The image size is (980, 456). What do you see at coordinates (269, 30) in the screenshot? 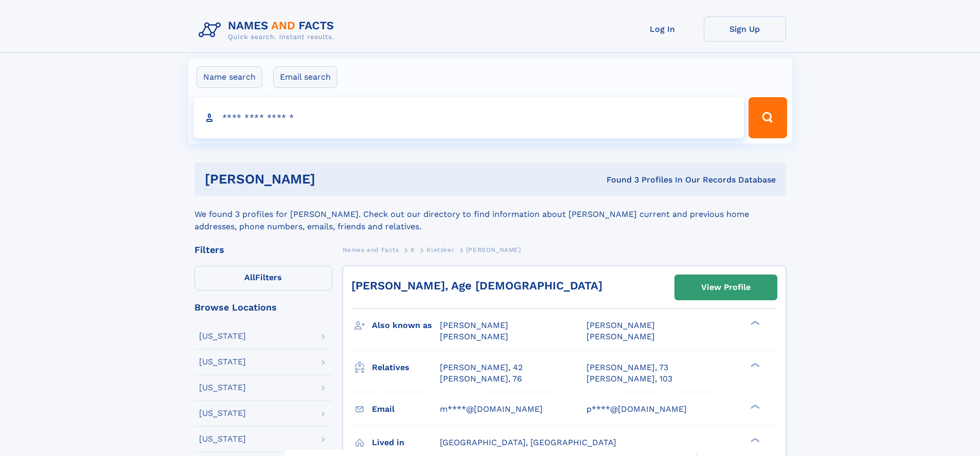
I see `img: Logo Names and Facts` at bounding box center [269, 30].